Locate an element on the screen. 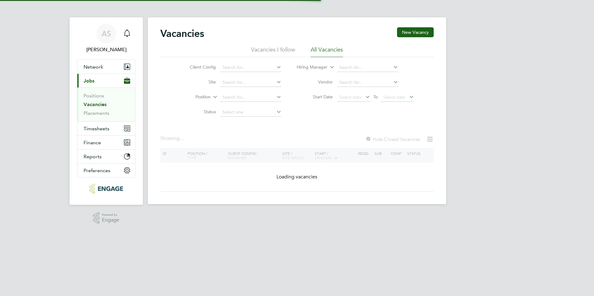 The height and width of the screenshot is (296, 594). span: Timesheets is located at coordinates (96, 129).